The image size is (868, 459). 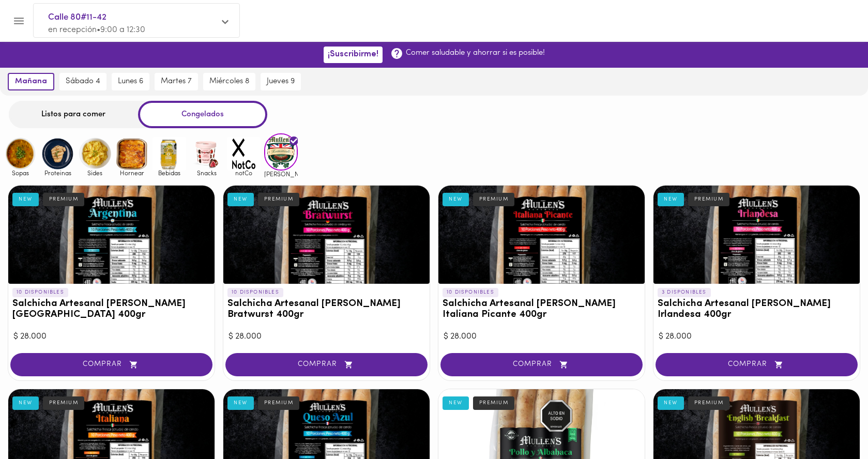 I want to click on button: martes 7, so click(x=177, y=81).